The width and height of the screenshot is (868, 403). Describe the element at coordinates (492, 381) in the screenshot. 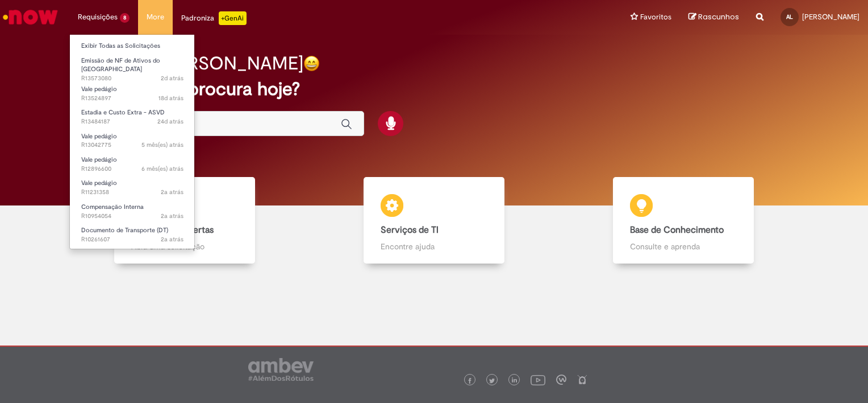

I see `img: logo_footer_twitter.png` at that location.